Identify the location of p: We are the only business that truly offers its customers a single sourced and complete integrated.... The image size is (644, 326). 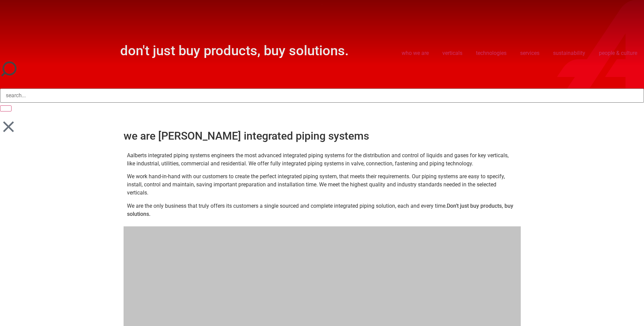
(322, 210).